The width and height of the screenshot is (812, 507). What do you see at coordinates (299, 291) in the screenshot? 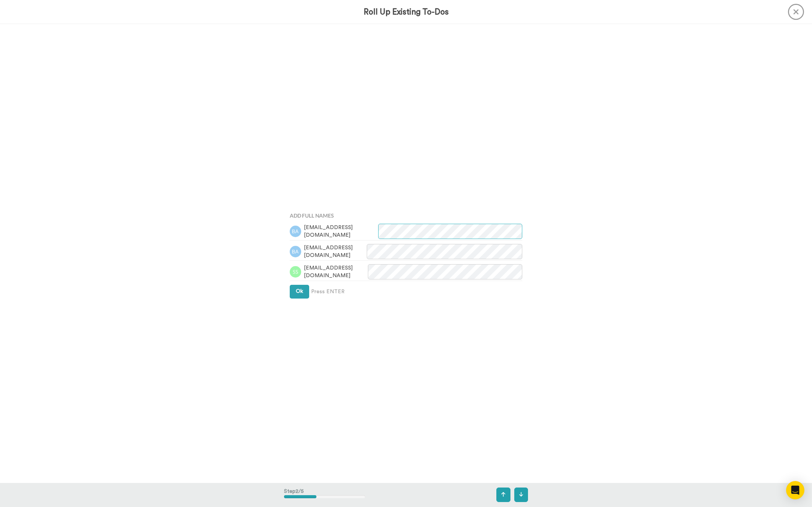
I see `span: Ok` at bounding box center [299, 291].